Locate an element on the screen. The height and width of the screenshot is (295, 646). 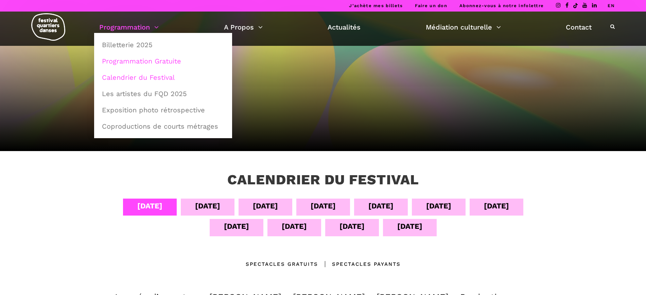
a: Programmation Gratuite is located at coordinates (163, 61).